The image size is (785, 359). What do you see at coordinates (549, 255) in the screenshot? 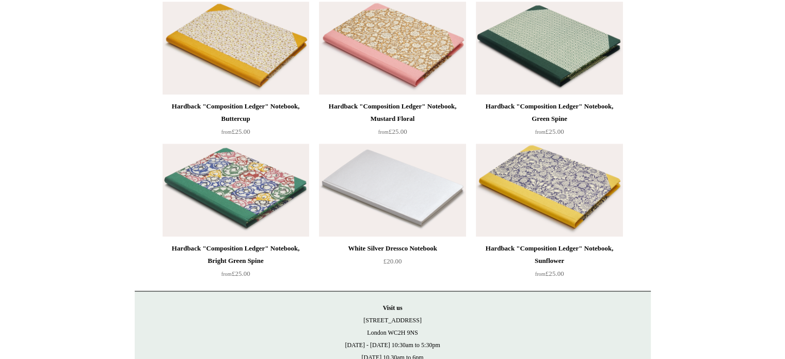
I see `div: Hardback "Composition Ledger" Notebook, Sunflower` at bounding box center [549, 255].